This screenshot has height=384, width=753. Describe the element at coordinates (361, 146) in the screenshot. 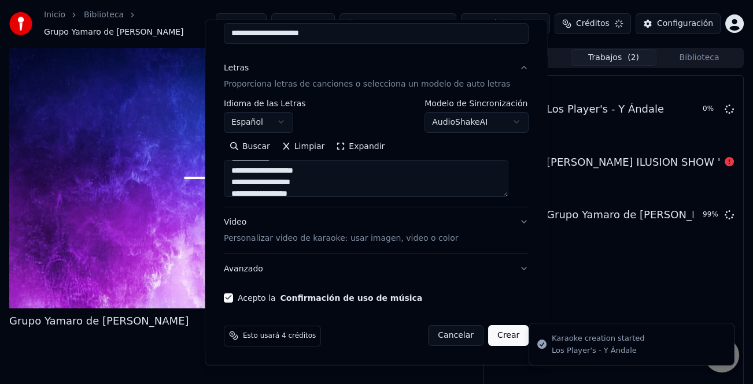

I see `button: Expandir` at that location.